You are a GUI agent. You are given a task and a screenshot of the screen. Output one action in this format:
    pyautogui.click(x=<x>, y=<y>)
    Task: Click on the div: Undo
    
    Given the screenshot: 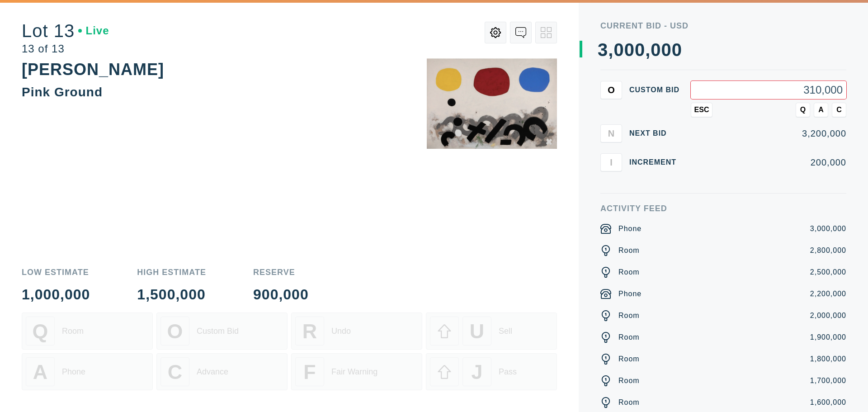 What is the action you would take?
    pyautogui.click(x=341, y=331)
    